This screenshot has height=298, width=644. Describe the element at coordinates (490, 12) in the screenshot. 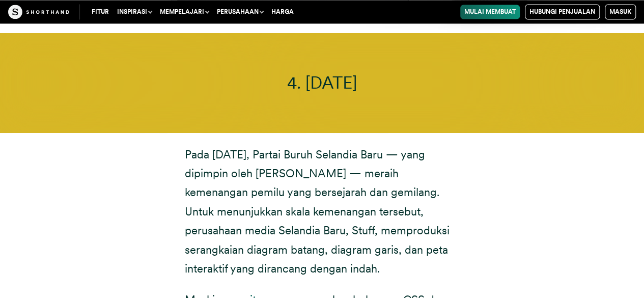

I see `a: Mulai Membuat` at that location.